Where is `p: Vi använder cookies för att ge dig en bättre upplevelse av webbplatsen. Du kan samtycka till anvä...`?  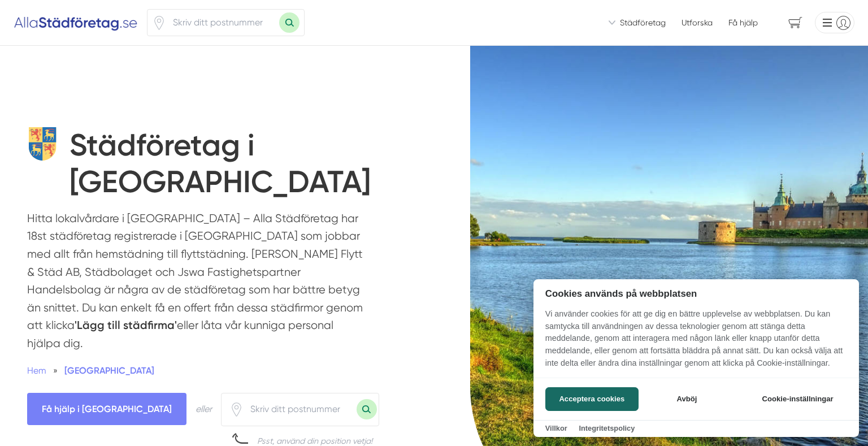
p: Vi använder cookies för att ge dig en bättre upplevelse av webbplatsen. Du kan samtycka till anvä... is located at coordinates (696, 343).